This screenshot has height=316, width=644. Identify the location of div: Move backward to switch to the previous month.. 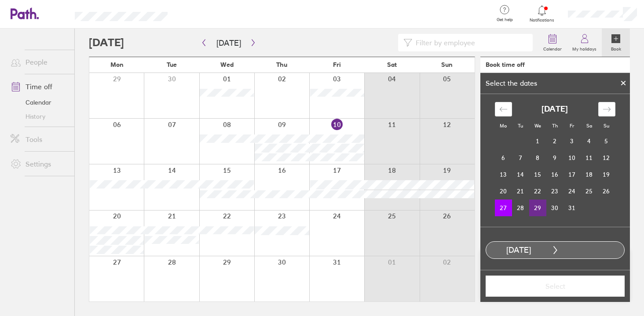
(503, 109).